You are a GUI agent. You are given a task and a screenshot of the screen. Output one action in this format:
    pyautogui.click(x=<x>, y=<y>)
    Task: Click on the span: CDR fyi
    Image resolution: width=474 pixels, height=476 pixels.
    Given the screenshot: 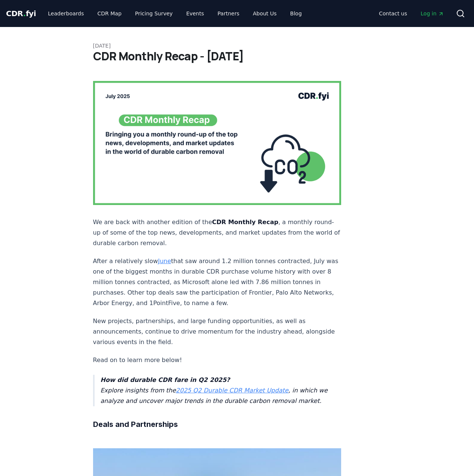 What is the action you would take?
    pyautogui.click(x=21, y=13)
    